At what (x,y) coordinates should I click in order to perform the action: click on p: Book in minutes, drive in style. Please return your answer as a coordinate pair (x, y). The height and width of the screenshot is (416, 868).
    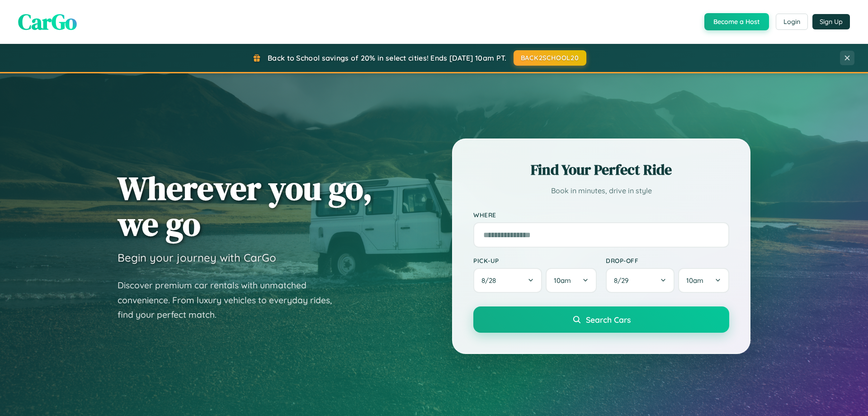
    Looking at the image, I should click on (601, 191).